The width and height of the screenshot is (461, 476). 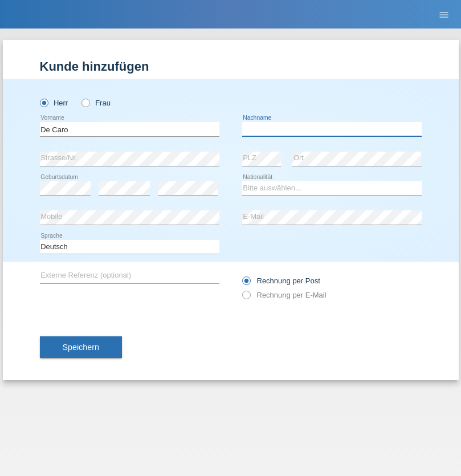 What do you see at coordinates (245, 283) in the screenshot?
I see `input: Rechnung per Post` at bounding box center [245, 283].